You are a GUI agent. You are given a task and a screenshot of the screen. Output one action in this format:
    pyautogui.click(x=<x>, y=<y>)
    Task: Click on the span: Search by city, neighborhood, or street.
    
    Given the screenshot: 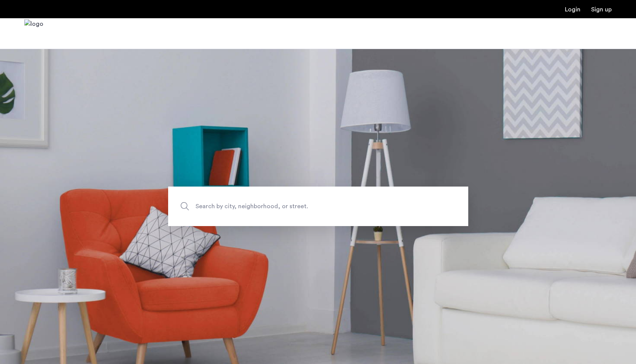 What is the action you would take?
    pyautogui.click(x=301, y=206)
    